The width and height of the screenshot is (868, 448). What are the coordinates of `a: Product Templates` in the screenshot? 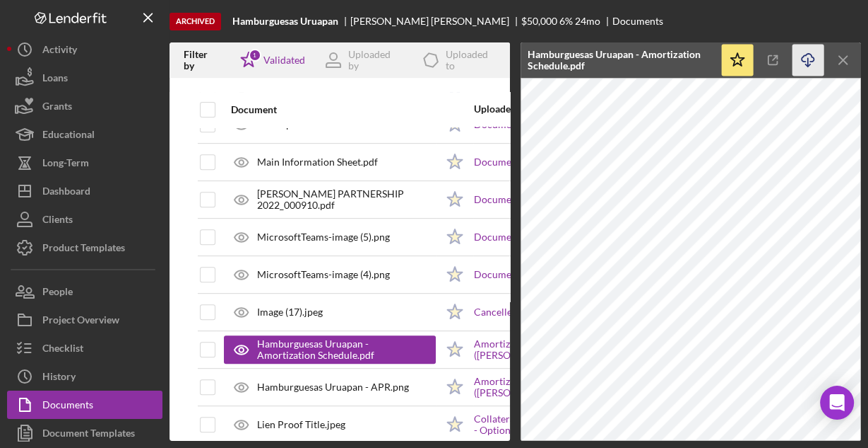 It's located at (85, 247).